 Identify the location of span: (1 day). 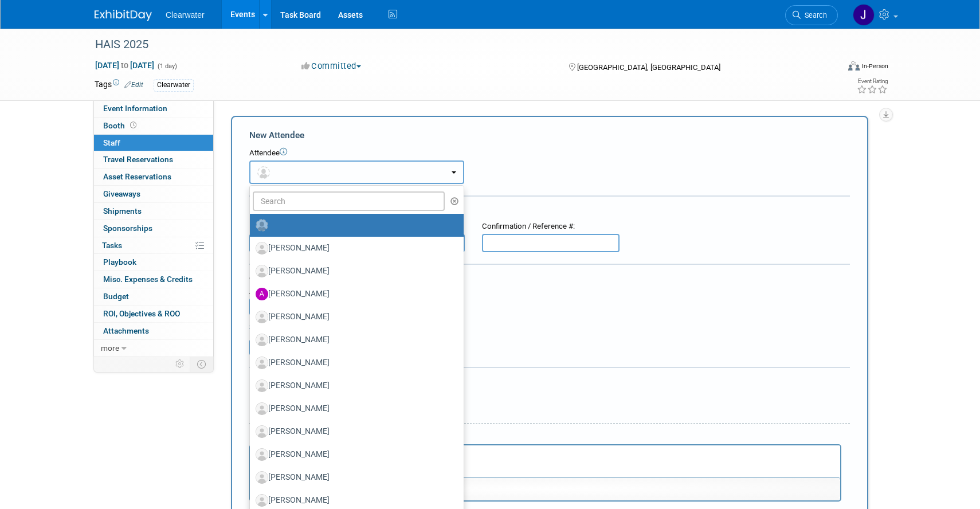
(166, 66).